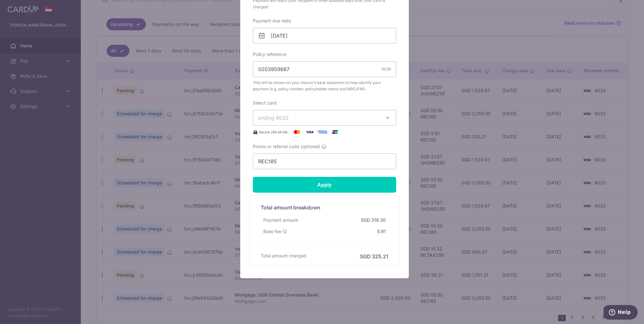  I want to click on label: Select card, so click(265, 103).